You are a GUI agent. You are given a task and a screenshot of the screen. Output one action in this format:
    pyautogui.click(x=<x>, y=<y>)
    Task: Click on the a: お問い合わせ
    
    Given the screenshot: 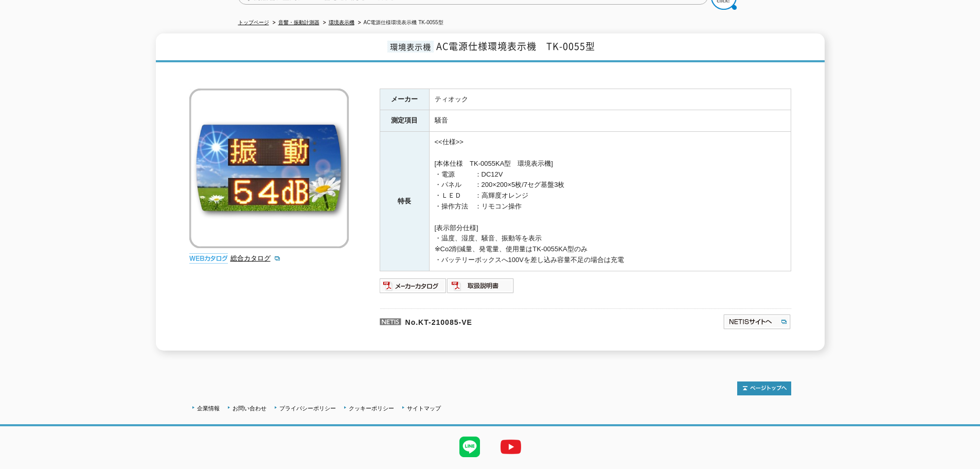 What is the action you would take?
    pyautogui.click(x=250, y=408)
    